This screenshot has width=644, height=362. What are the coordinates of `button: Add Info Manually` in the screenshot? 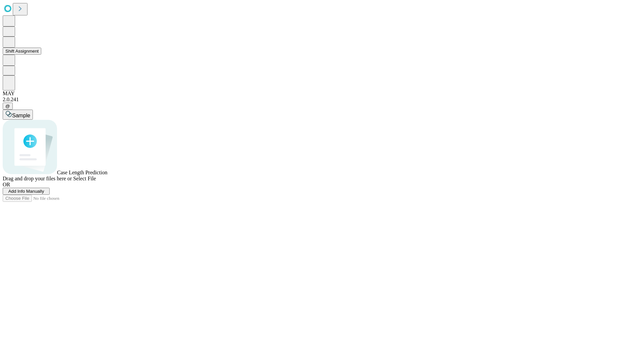 It's located at (26, 191).